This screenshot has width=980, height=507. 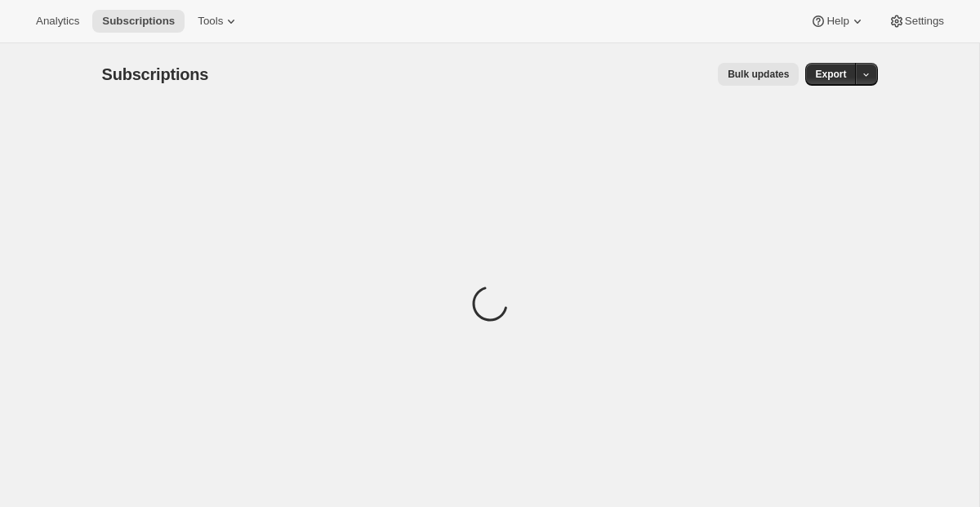 What do you see at coordinates (916, 22) in the screenshot?
I see `button: Settings` at bounding box center [916, 22].